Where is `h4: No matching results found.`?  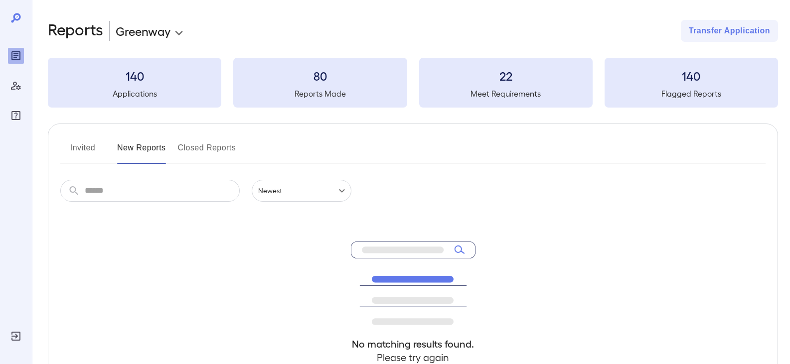
h4: No matching results found. is located at coordinates (413, 344).